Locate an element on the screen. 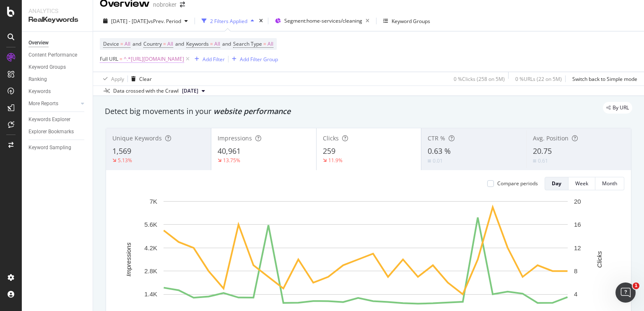 The width and height of the screenshot is (644, 311). text: 7K is located at coordinates (154, 201).